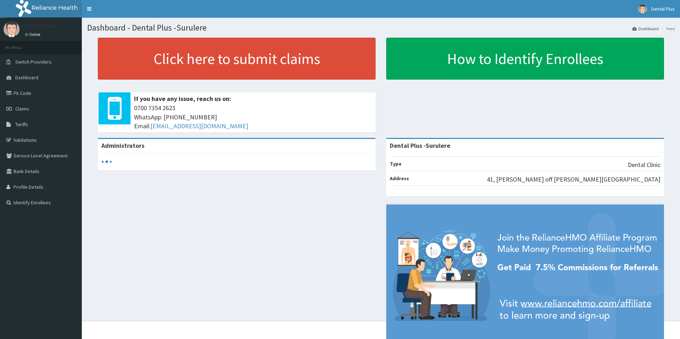  What do you see at coordinates (396, 164) in the screenshot?
I see `b: Type` at bounding box center [396, 164].